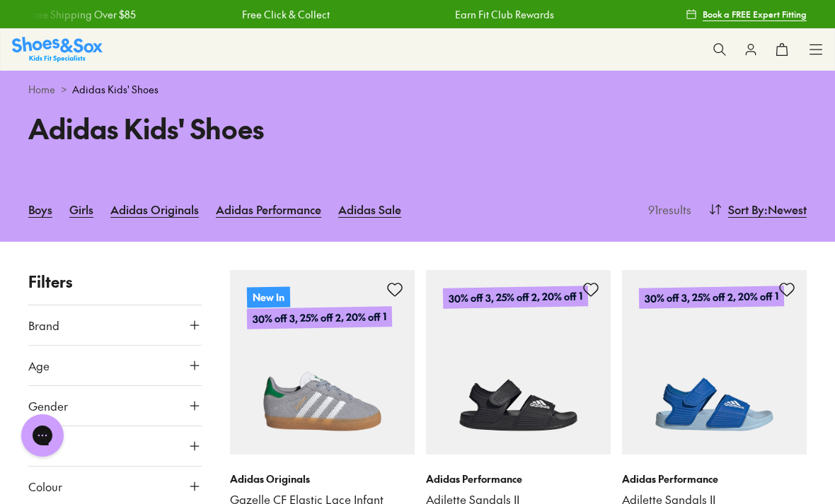 The width and height of the screenshot is (835, 504). What do you see at coordinates (48, 406) in the screenshot?
I see `span: Gender` at bounding box center [48, 406].